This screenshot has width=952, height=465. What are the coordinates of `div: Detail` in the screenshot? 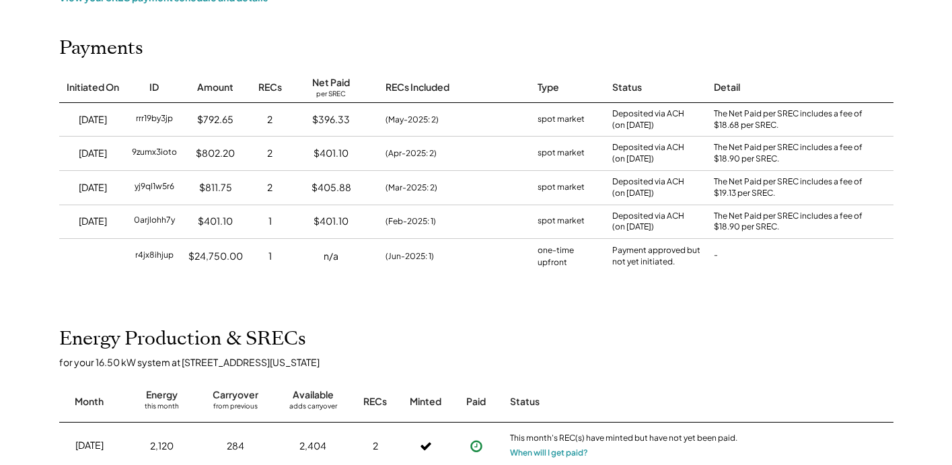 It's located at (726, 87).